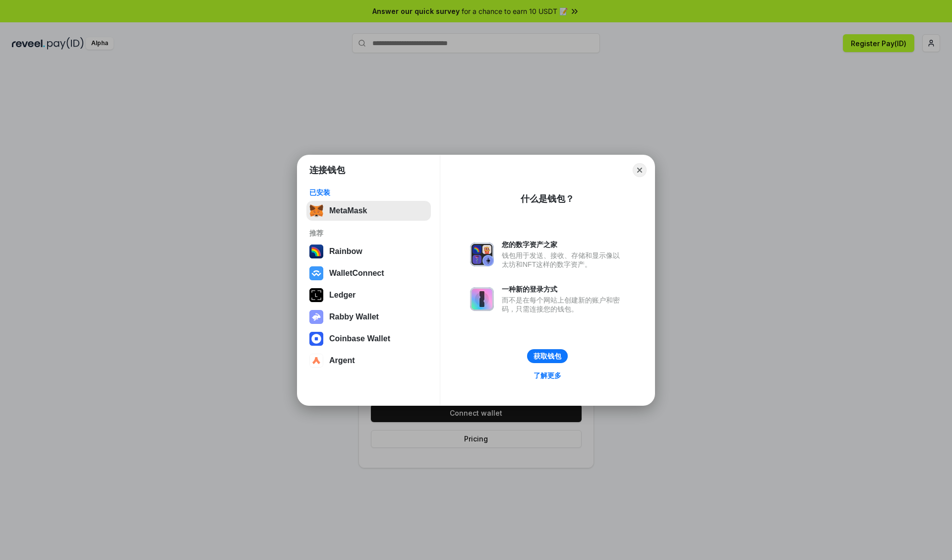 This screenshot has width=952, height=560. Describe the element at coordinates (317, 295) in the screenshot. I see `img: svg+xml,%3Csvg%20xmlns%3D%22http%3A%2F%2Fwww.w3.org%2F2000%2Fsvg%22%20width%3D%2228%22%20height%3...` at that location.